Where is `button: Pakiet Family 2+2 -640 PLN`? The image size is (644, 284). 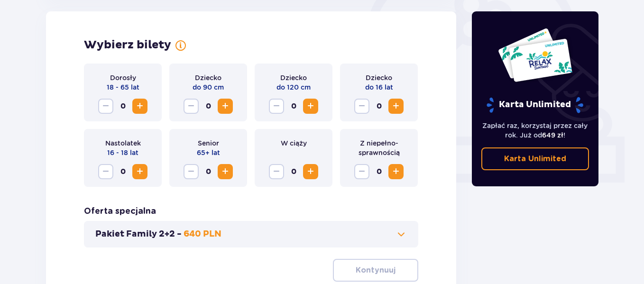 button: Pakiet Family 2+2 -640 PLN is located at coordinates (251, 234).